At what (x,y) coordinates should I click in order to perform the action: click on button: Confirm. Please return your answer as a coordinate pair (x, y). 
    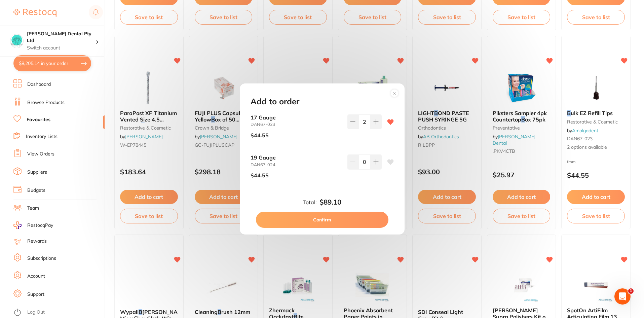
    Looking at the image, I should click on (322, 220).